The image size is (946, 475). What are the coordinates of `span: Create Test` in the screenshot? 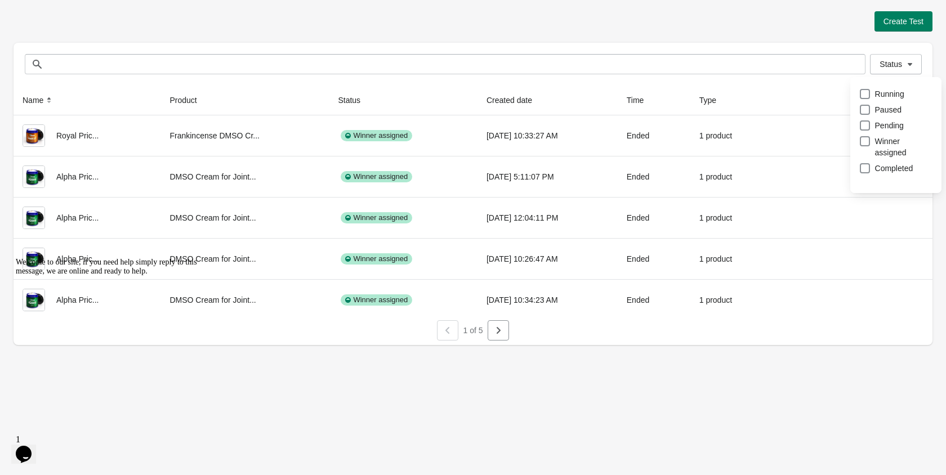 It's located at (903, 21).